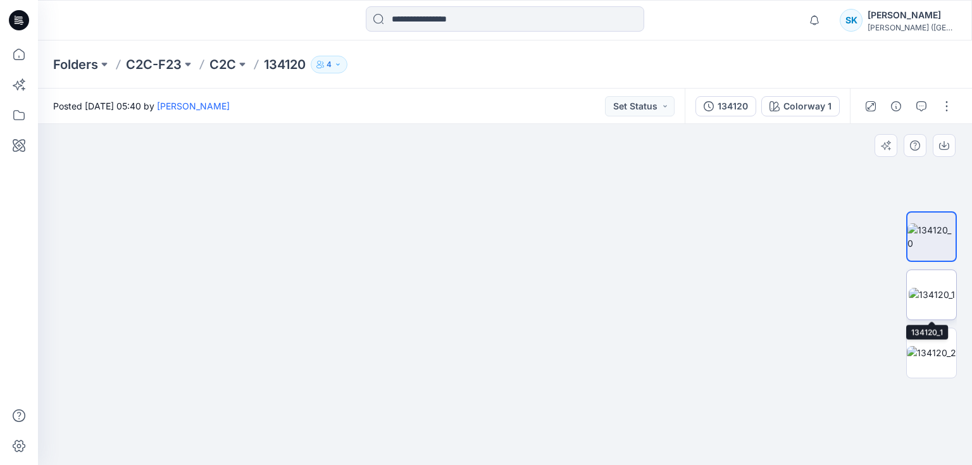 This screenshot has width=972, height=465. I want to click on a: C2C-F23, so click(154, 65).